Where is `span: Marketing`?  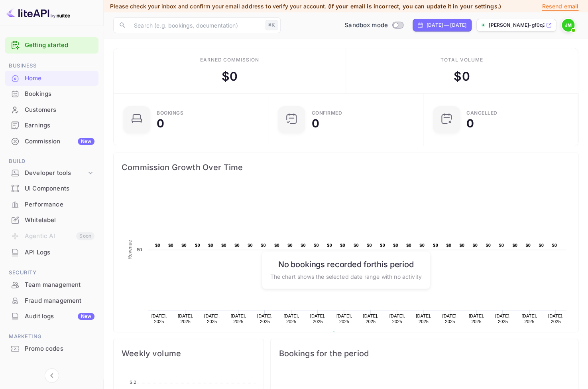 span: Marketing is located at coordinates (51, 336).